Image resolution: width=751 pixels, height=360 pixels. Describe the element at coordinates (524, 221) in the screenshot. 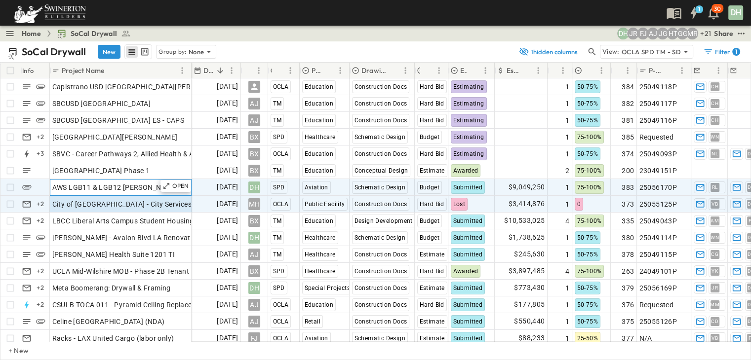

I see `span: $10,533,025` at that location.